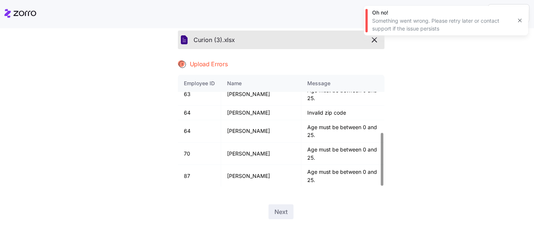  I want to click on div: Something went wrong. Please retry later or contact support if the issue persists, so click(442, 25).